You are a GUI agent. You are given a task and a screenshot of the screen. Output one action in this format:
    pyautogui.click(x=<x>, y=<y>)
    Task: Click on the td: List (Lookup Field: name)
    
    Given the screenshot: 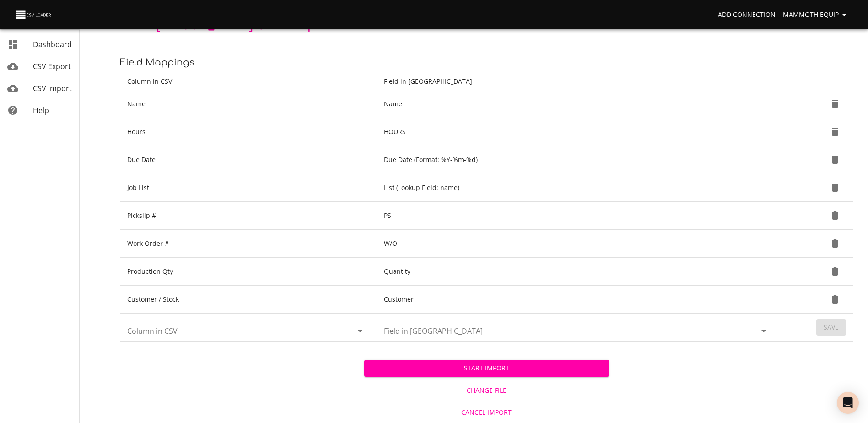 What is the action you would take?
    pyautogui.click(x=579, y=187)
    